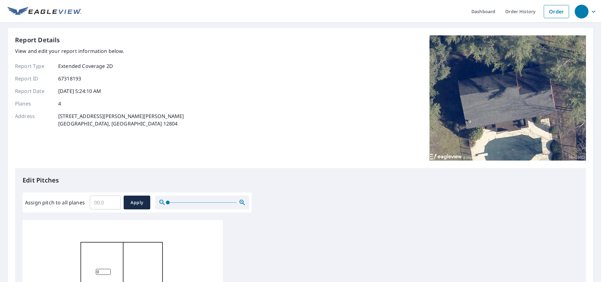 This screenshot has height=282, width=601. What do you see at coordinates (99, 51) in the screenshot?
I see `p: View and edit your report information below.` at bounding box center [99, 51].